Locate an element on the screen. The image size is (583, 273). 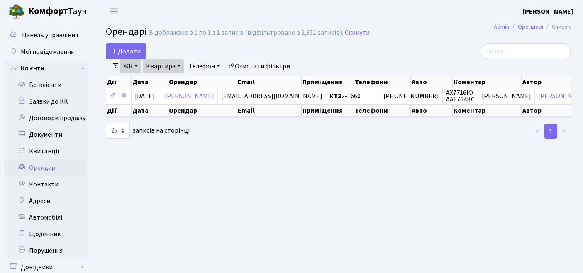
a: Договори продажу is located at coordinates (46, 118).